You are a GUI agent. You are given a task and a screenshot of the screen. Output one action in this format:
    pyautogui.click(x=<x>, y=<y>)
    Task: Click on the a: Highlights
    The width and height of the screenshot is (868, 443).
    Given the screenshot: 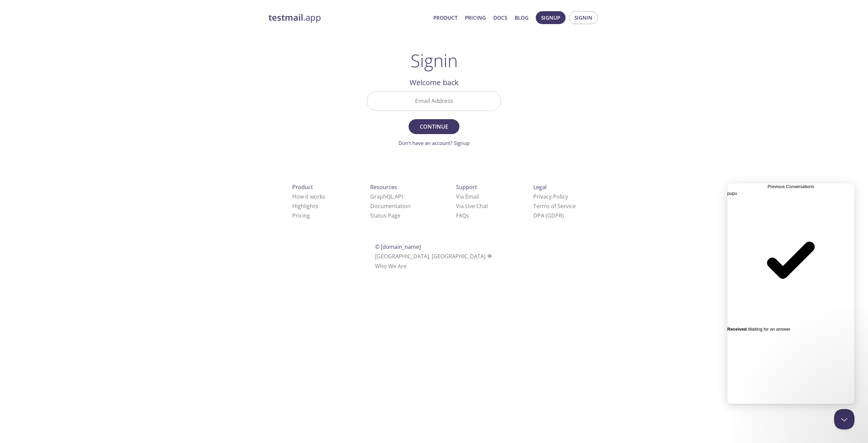 What is the action you would take?
    pyautogui.click(x=305, y=206)
    